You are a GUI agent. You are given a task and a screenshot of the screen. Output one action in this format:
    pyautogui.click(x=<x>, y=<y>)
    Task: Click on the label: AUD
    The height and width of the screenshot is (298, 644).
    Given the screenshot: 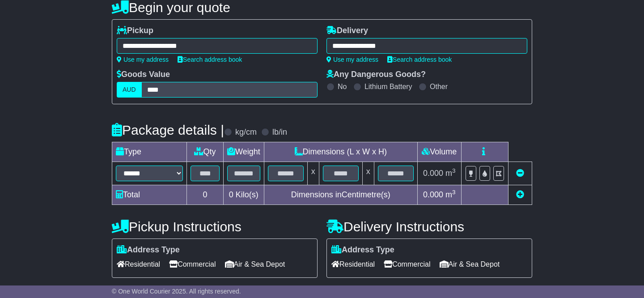 What is the action you would take?
    pyautogui.click(x=129, y=89)
    